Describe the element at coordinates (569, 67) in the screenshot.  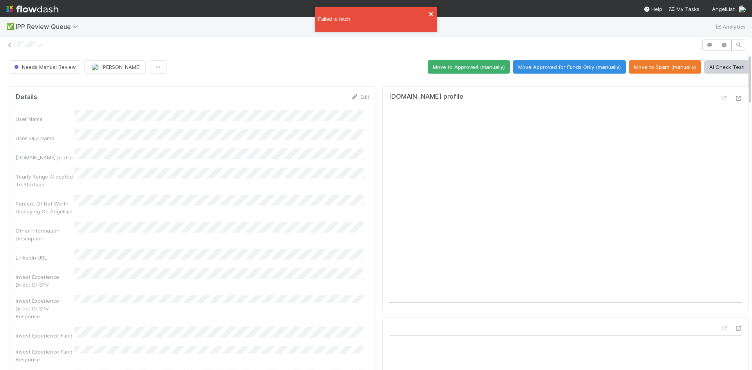
I see `button: Move Approved for Funds Only (manually)` at that location.